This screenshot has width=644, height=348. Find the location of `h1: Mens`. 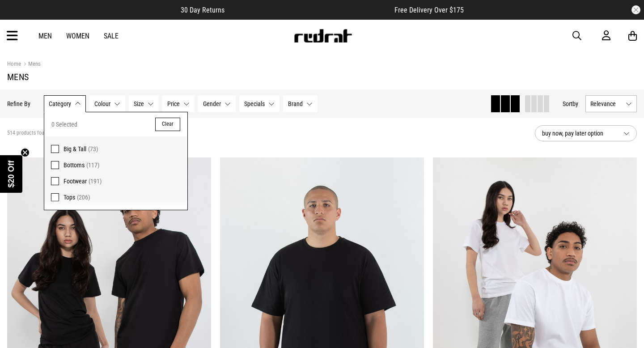

h1: Mens is located at coordinates (322, 77).